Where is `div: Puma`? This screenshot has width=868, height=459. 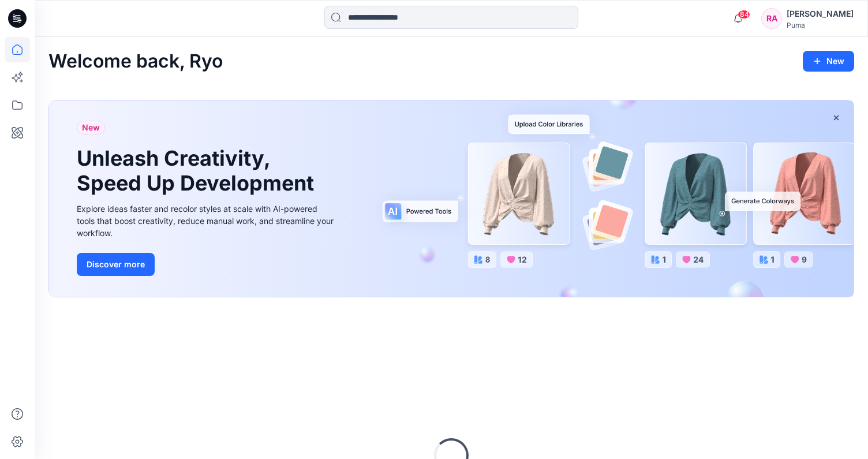
div: Puma is located at coordinates (820, 25).